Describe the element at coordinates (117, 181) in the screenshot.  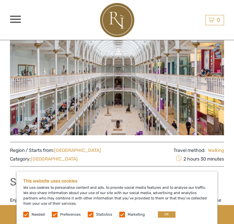
I see `h5: This website uses cookies` at that location.